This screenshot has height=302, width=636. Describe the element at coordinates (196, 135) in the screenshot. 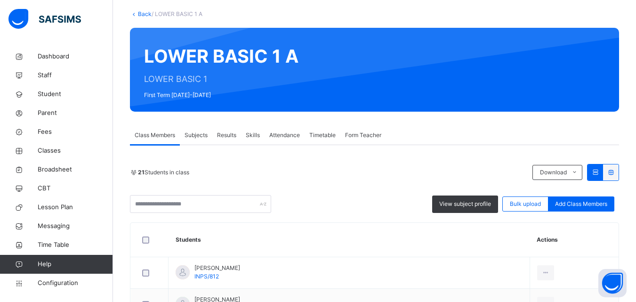

I see `span: Subjects` at that location.